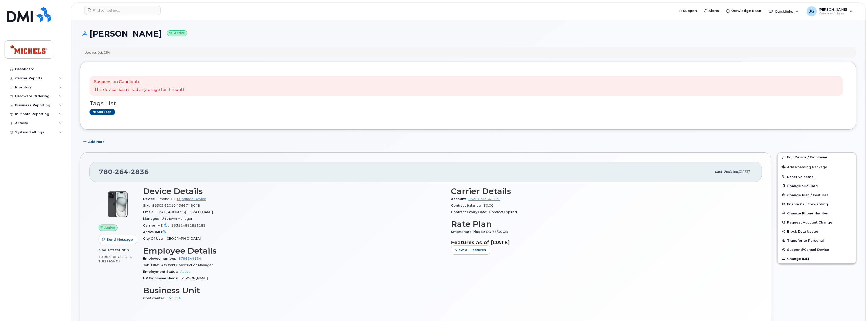 Image resolution: width=868 pixels, height=321 pixels. Describe the element at coordinates (471, 250) in the screenshot. I see `span: View All Features` at that location.